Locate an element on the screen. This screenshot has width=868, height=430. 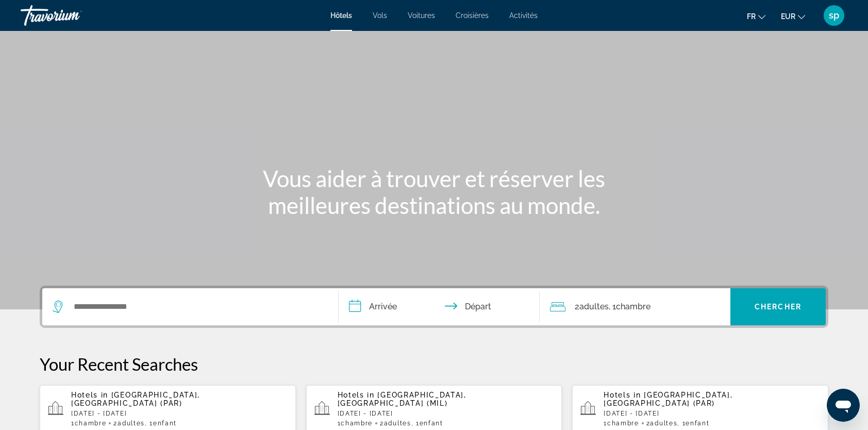
button: Change currency is located at coordinates (793, 16).